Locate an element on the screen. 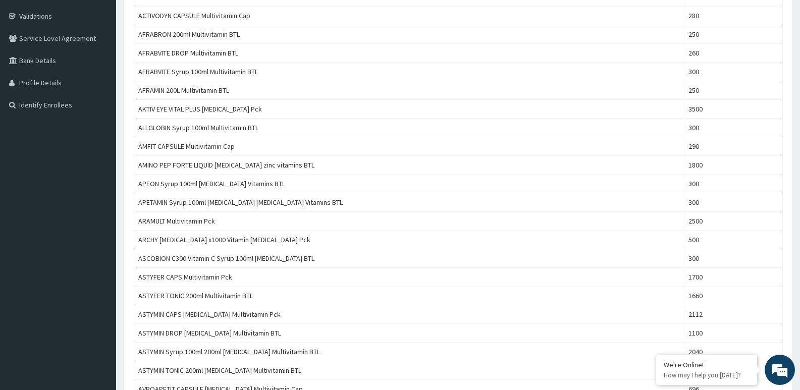 Image resolution: width=800 pixels, height=390 pixels. div: We're Online! is located at coordinates (707, 365).